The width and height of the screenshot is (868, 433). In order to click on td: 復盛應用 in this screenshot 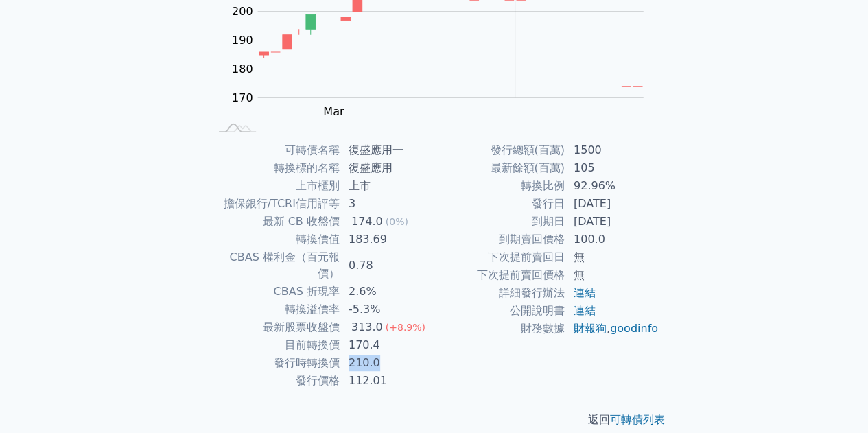, I will do `click(387, 168)`.